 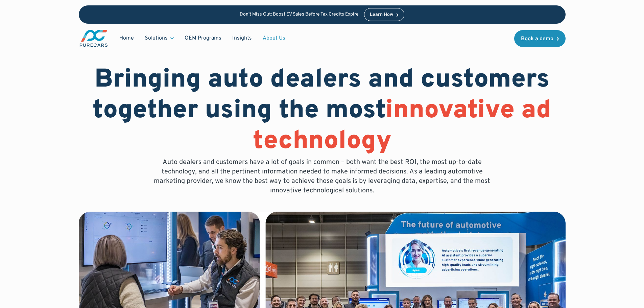 What do you see at coordinates (322, 177) in the screenshot?
I see `p: Auto dealers and customers have a lot of goals in common – both want the best ROI, the most up-to...` at bounding box center [322, 177].